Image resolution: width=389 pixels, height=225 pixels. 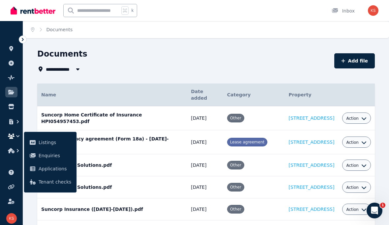 I want to click on span: Documents, so click(x=60, y=30).